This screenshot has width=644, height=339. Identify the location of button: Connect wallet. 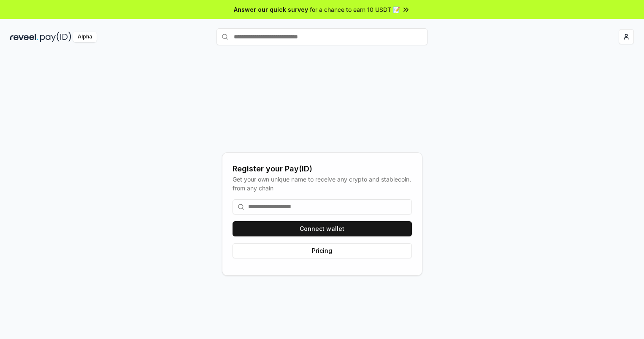
(322, 229).